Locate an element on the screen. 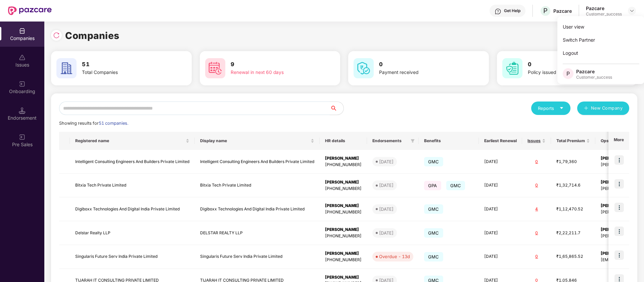 This screenshot has height=282, width=644. div: Get Help is located at coordinates (512, 11).